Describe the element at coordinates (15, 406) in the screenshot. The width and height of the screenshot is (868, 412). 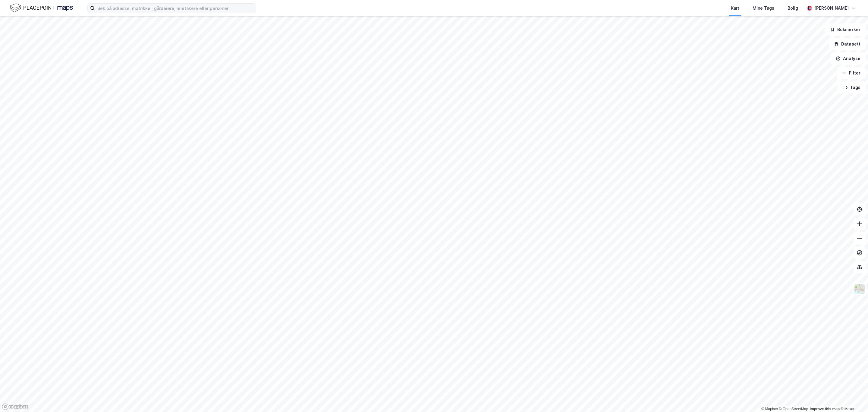
I see `a: Mapbox homepage` at that location.